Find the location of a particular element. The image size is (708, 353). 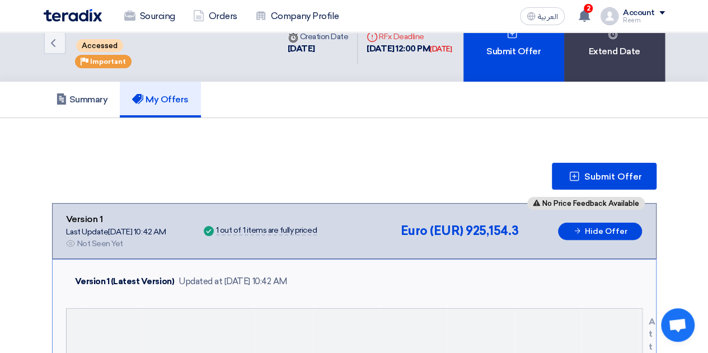

a: Orders is located at coordinates (215, 16).